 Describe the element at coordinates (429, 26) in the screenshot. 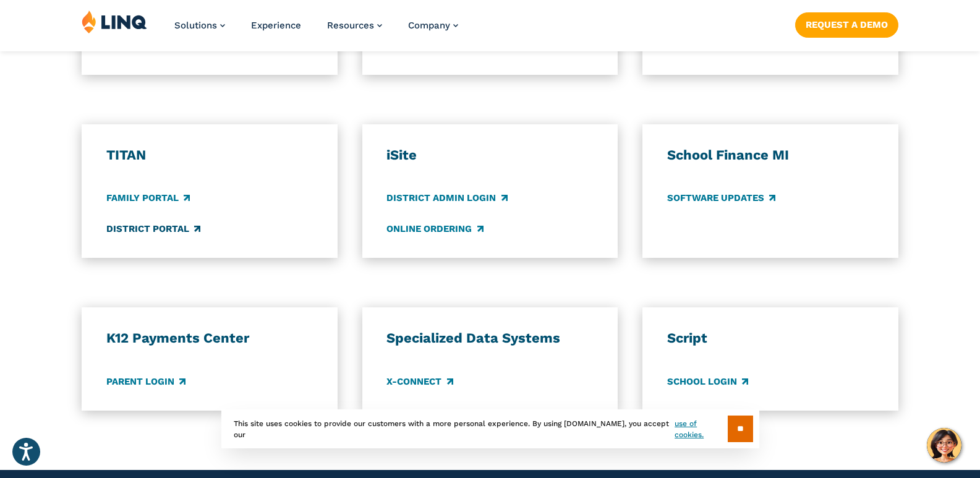

I see `span: Company` at that location.